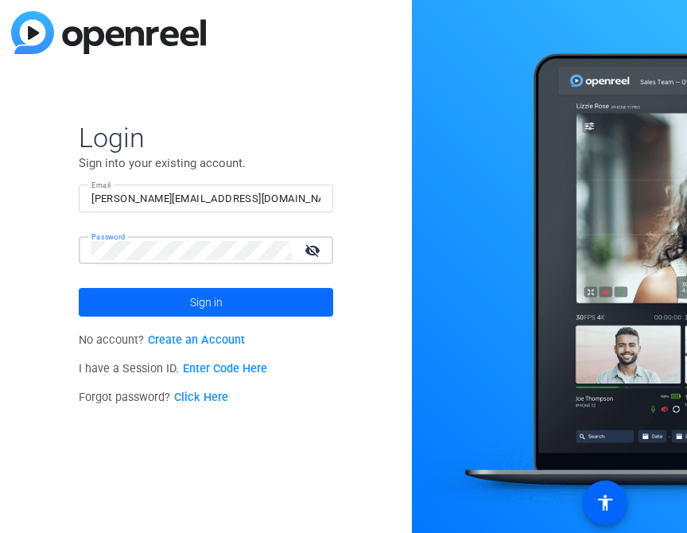 Image resolution: width=687 pixels, height=533 pixels. Describe the element at coordinates (108, 33) in the screenshot. I see `img: blue-gradient.svg` at that location.